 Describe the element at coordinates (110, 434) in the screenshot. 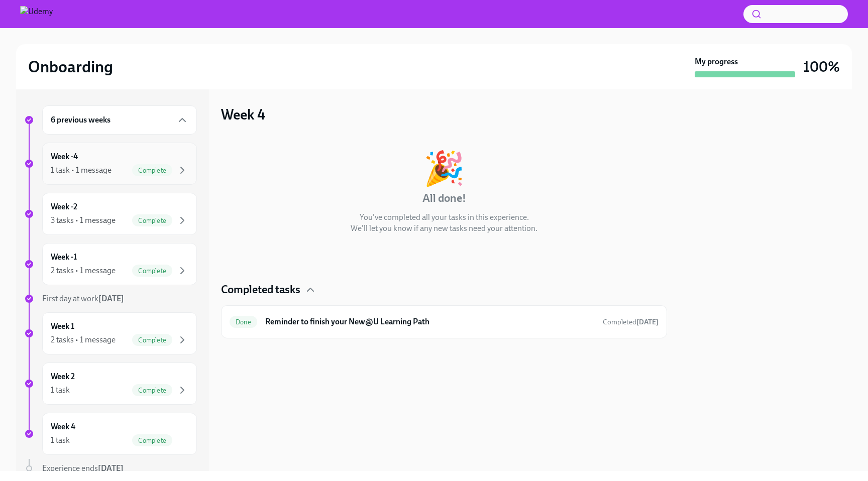

I see `a: Week 41 taskComplete` at that location.